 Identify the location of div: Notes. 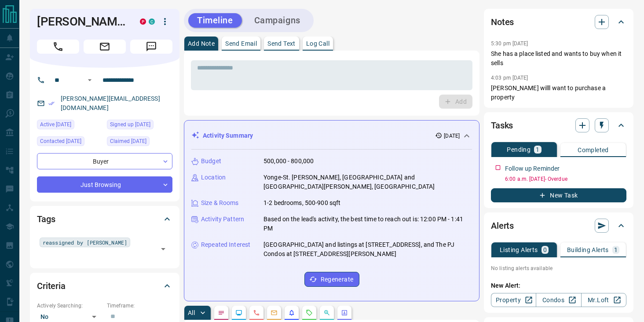
(559, 22).